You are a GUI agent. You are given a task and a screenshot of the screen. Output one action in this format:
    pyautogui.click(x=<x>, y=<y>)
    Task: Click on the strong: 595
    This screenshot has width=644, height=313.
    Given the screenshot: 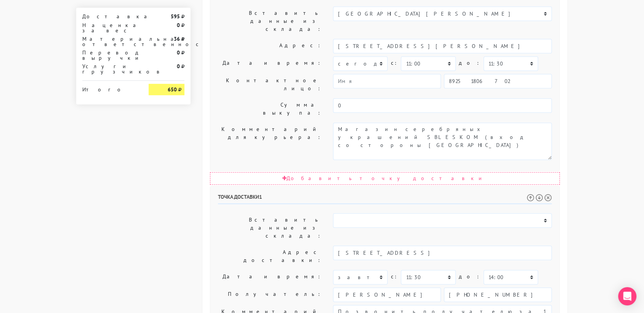 What is the action you would take?
    pyautogui.click(x=175, y=16)
    